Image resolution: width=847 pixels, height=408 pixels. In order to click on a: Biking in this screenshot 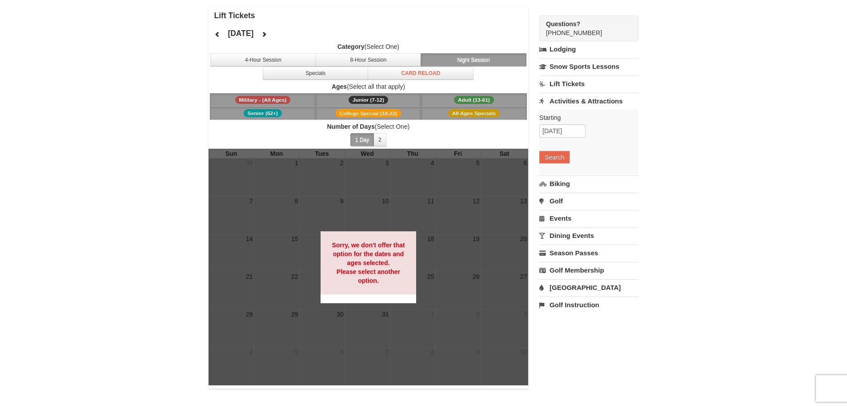, I will do `click(588, 184)`.